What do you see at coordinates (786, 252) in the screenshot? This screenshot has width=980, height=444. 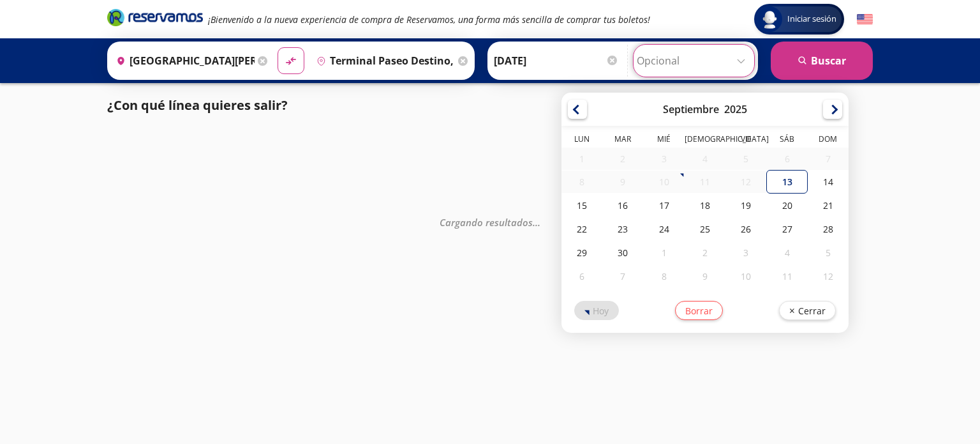 I see `div: 04-Oct-25` at bounding box center [786, 252].